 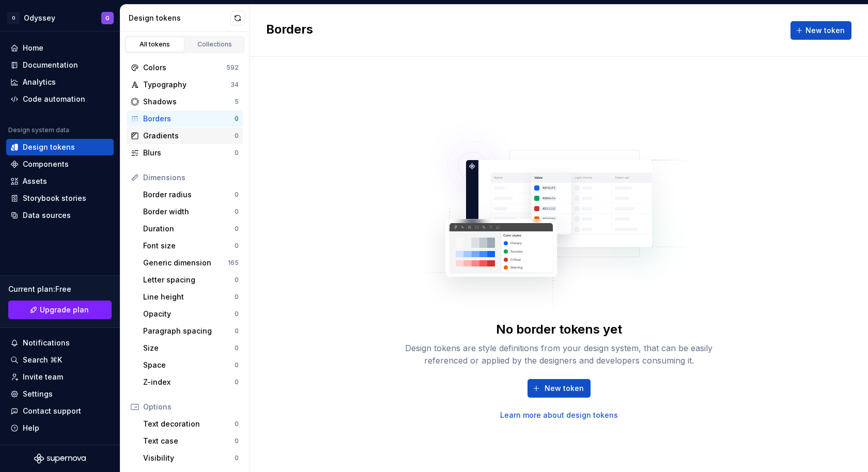 I want to click on div: Analytics, so click(x=39, y=82).